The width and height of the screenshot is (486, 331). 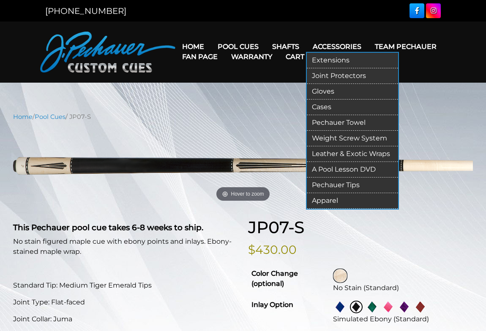 I want to click on a: A Pool Lesson DVD, so click(x=352, y=170).